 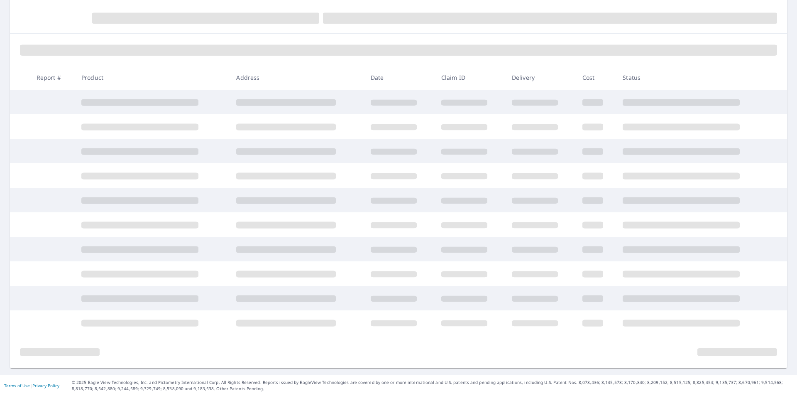 I want to click on th: Cost, so click(x=596, y=77).